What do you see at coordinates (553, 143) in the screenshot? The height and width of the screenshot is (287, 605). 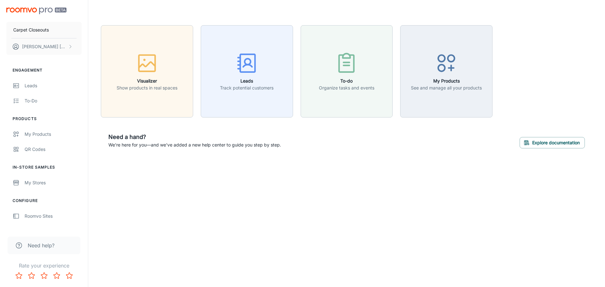 I see `button: Explore documentation` at bounding box center [553, 143].